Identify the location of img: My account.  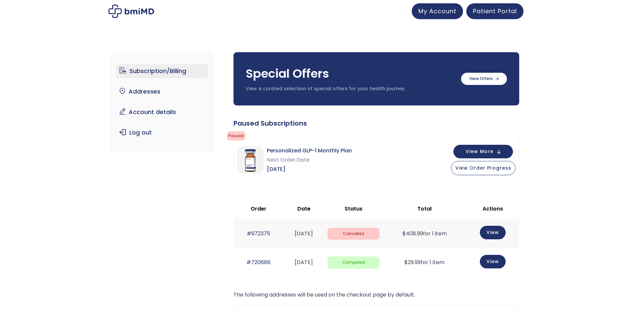
(131, 11).